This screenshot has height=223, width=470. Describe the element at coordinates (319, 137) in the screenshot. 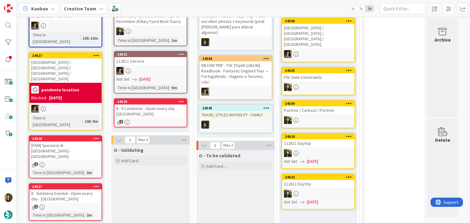

I see `div: 24620` at that location.